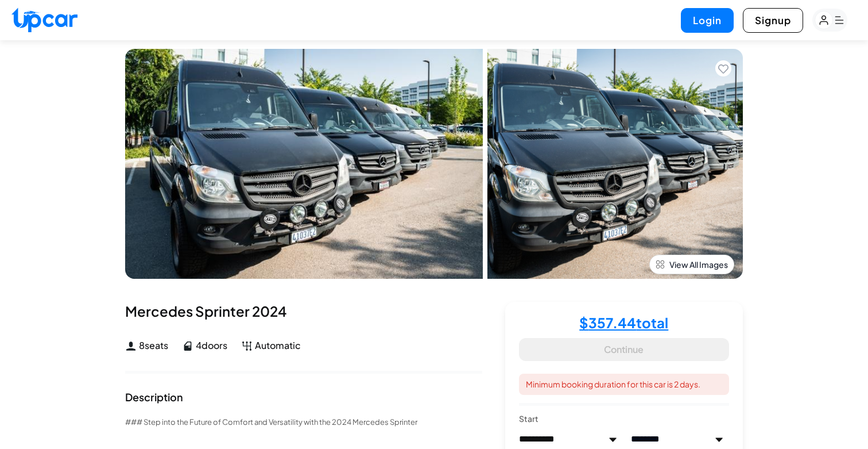 The image size is (868, 449). What do you see at coordinates (44, 19) in the screenshot?
I see `img: Upcar Logo` at bounding box center [44, 19].